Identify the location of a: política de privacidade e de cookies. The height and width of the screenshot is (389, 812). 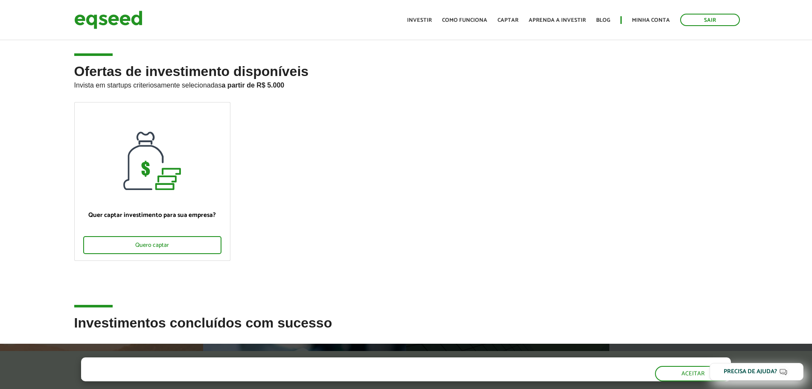
(243, 377).